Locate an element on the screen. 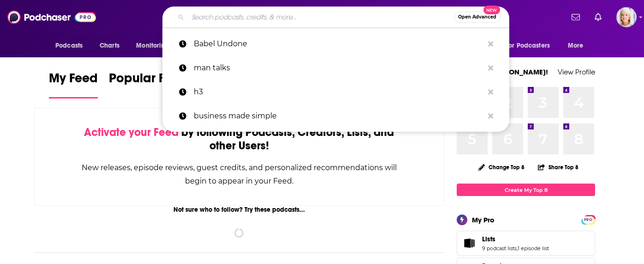  div: Search podcasts, credits, & more... is located at coordinates (336, 17).